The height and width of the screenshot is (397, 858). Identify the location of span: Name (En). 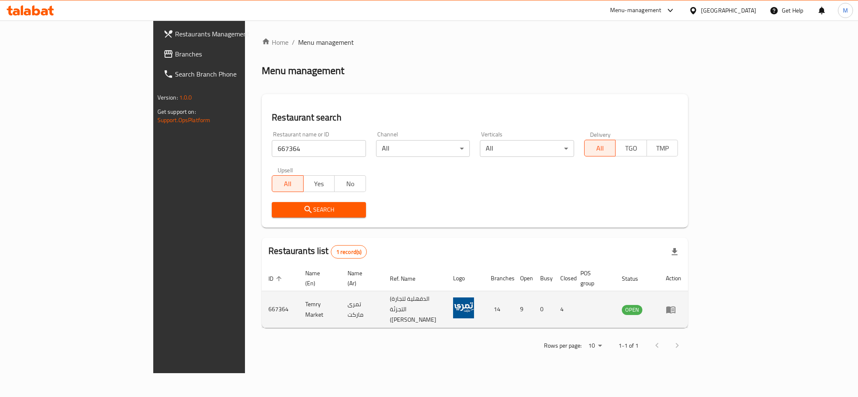
(318, 278).